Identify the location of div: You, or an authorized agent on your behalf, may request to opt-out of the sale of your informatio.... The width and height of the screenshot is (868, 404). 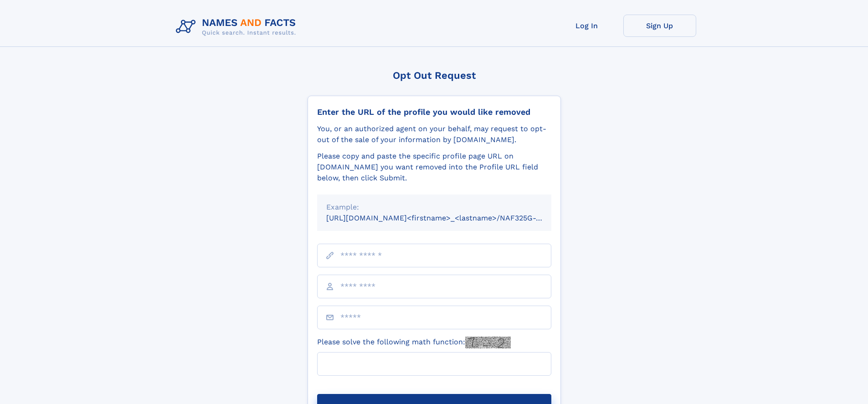
(434, 134).